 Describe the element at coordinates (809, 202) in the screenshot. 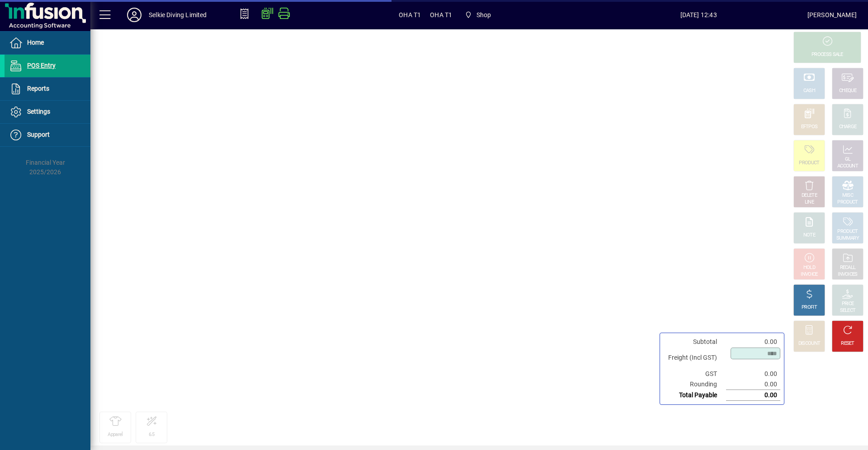

I see `div: LINE` at that location.